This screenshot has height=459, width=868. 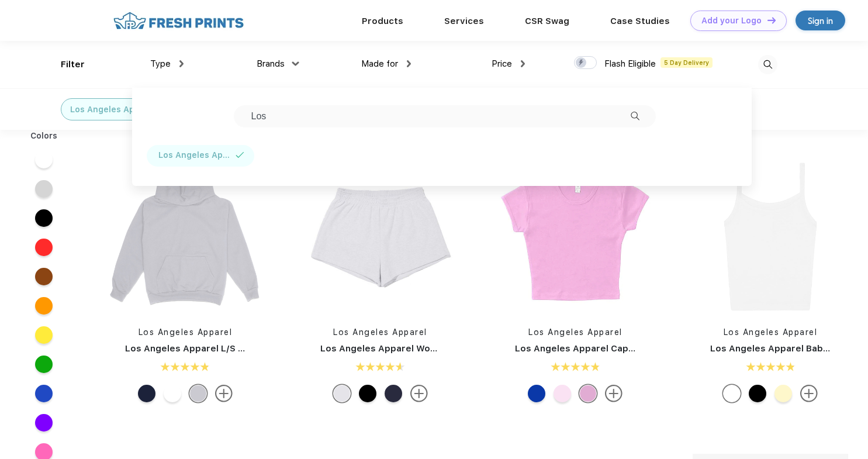 I want to click on span: Flash Eligible, so click(x=630, y=64).